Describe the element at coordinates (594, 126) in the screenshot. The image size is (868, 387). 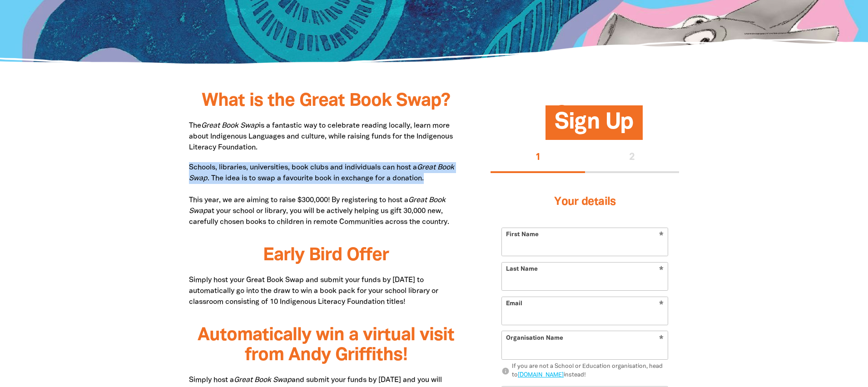
I see `span: Sign Up` at that location.